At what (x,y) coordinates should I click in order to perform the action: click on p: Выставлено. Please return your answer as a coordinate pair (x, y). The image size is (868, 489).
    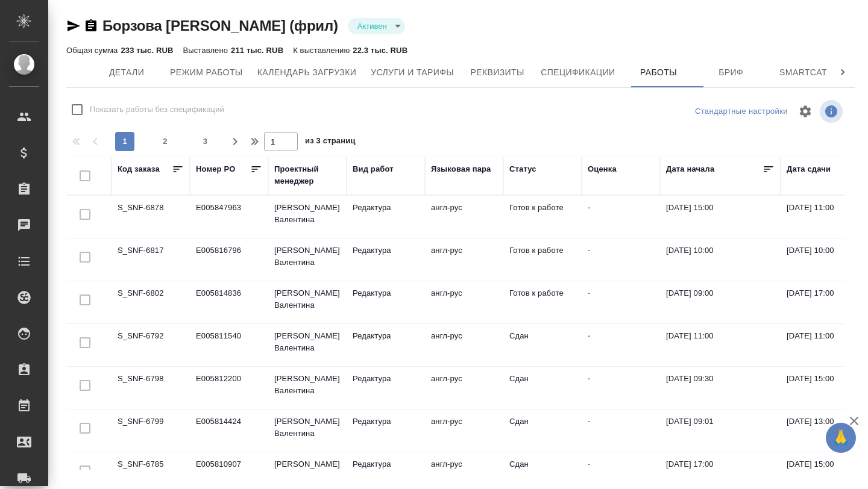
    Looking at the image, I should click on (207, 50).